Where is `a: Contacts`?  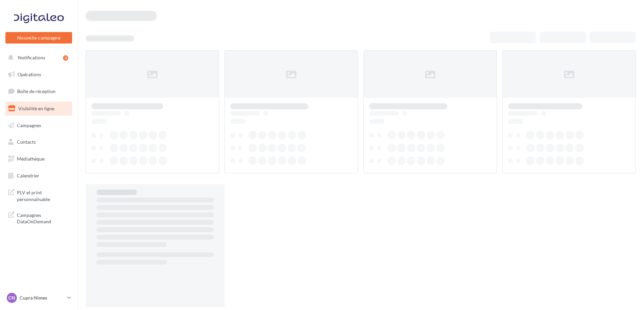
a: Contacts is located at coordinates (39, 142).